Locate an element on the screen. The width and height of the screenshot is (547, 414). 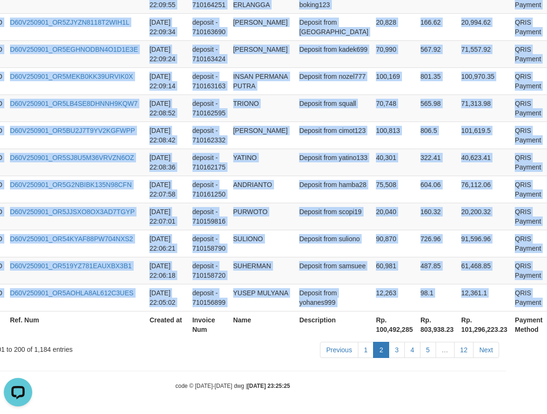
td: Deposit from samsuee is located at coordinates (334, 270).